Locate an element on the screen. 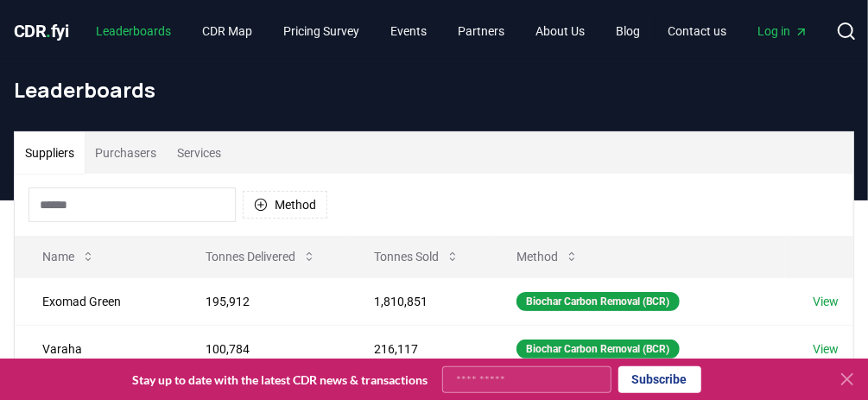  h1: Leaderboards is located at coordinates (434, 90).